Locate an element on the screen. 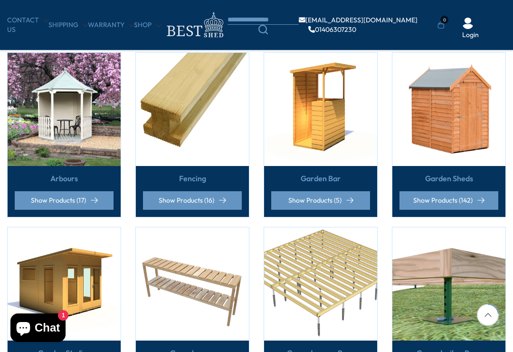 Image resolution: width=513 pixels, height=352 pixels. img: Groundscrews Base is located at coordinates (321, 284).